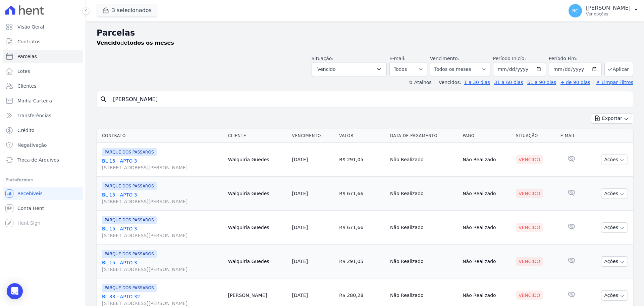 This screenshot has height=306, width=644. I want to click on span: Parcelas, so click(27, 56).